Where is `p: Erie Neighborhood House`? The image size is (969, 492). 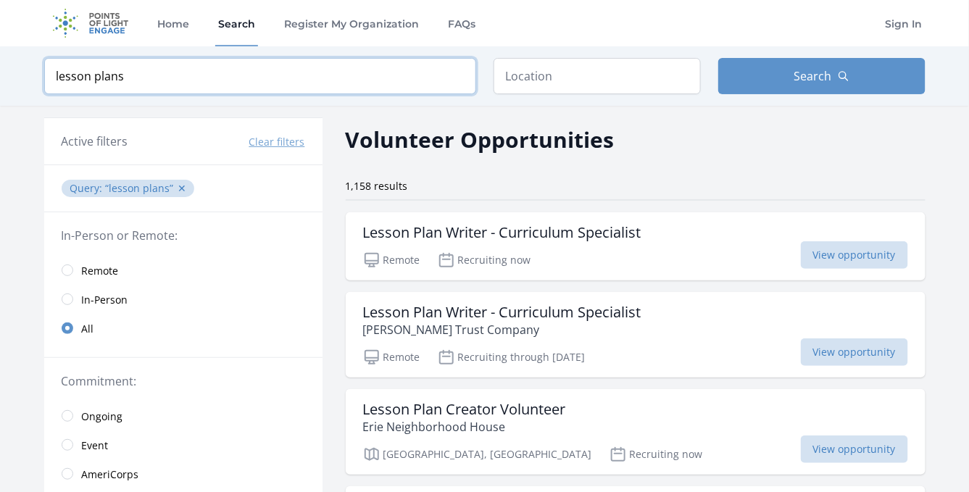 p: Erie Neighborhood House is located at coordinates (465, 427).